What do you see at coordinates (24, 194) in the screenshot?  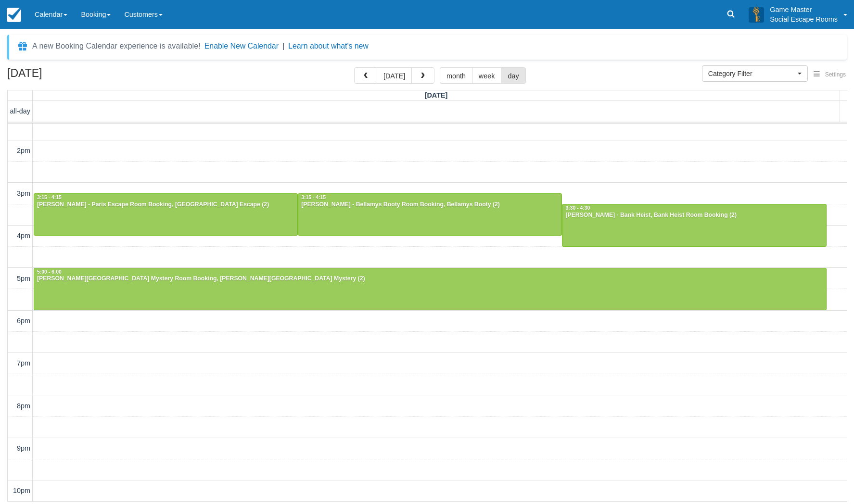 I see `span: 3pm` at bounding box center [24, 194].